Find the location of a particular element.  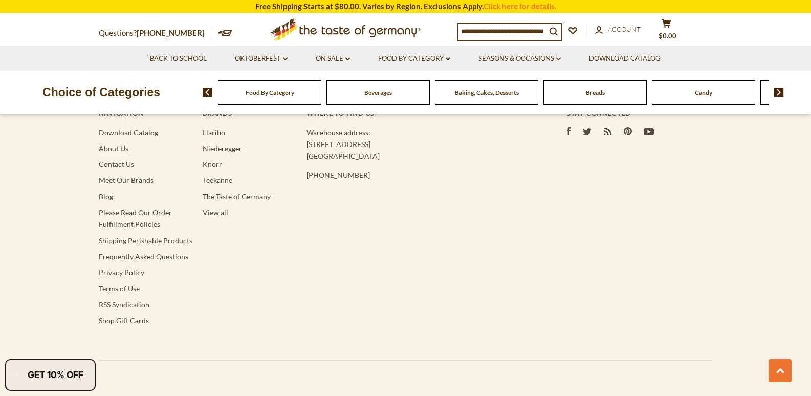

a: Knorr is located at coordinates (212, 164).